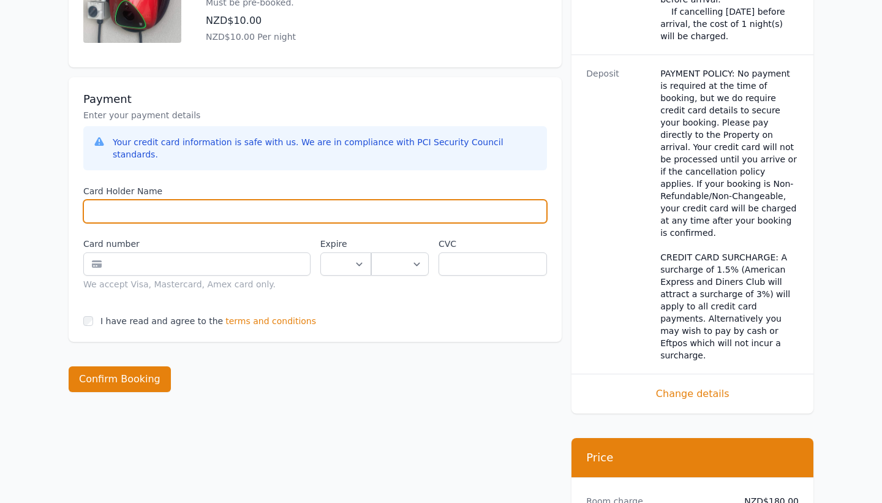  I want to click on p: NZD$10.00, so click(338, 21).